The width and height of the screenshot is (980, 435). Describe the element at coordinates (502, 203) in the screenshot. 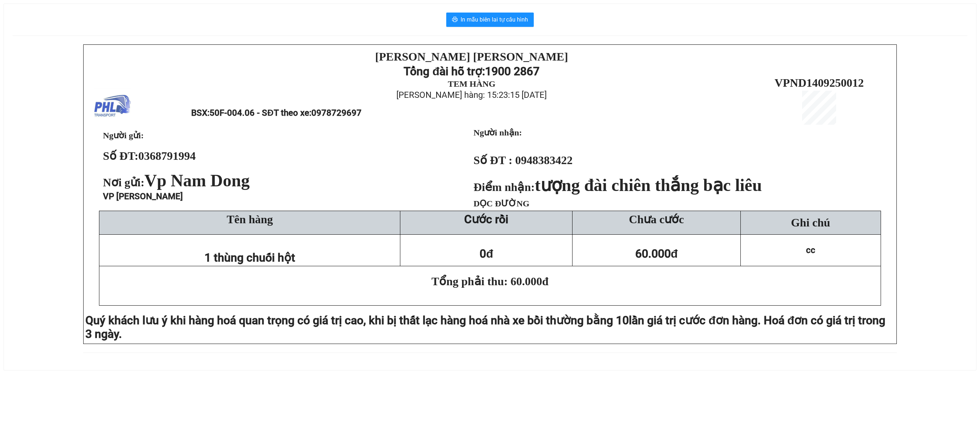

I see `span: DỌC ĐƯỜNG` at that location.